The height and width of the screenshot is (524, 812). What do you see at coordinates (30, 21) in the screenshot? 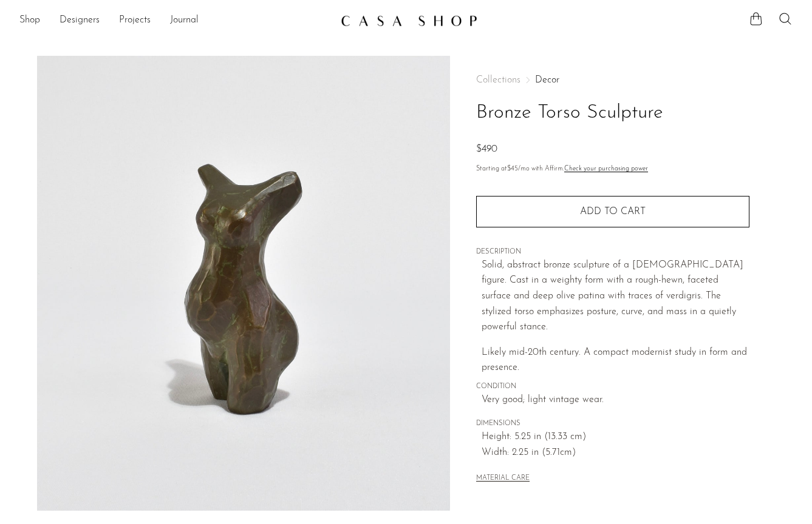
I see `a: Shop` at bounding box center [30, 21].